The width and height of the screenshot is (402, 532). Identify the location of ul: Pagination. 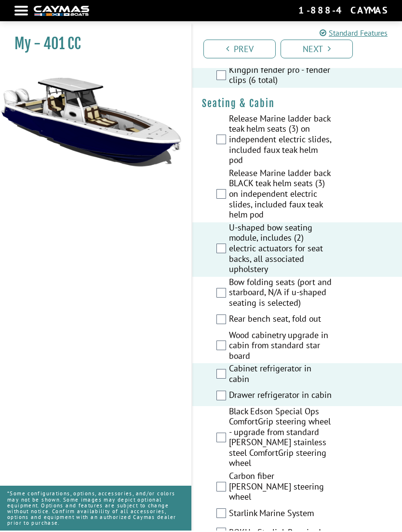
(302, 50).